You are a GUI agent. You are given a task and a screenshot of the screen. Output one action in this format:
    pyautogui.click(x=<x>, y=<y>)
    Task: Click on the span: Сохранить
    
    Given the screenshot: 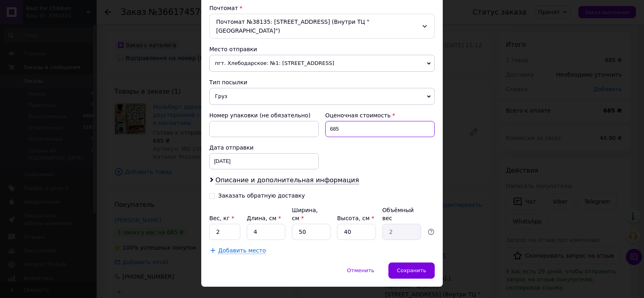 What is the action you would take?
    pyautogui.click(x=412, y=270)
    